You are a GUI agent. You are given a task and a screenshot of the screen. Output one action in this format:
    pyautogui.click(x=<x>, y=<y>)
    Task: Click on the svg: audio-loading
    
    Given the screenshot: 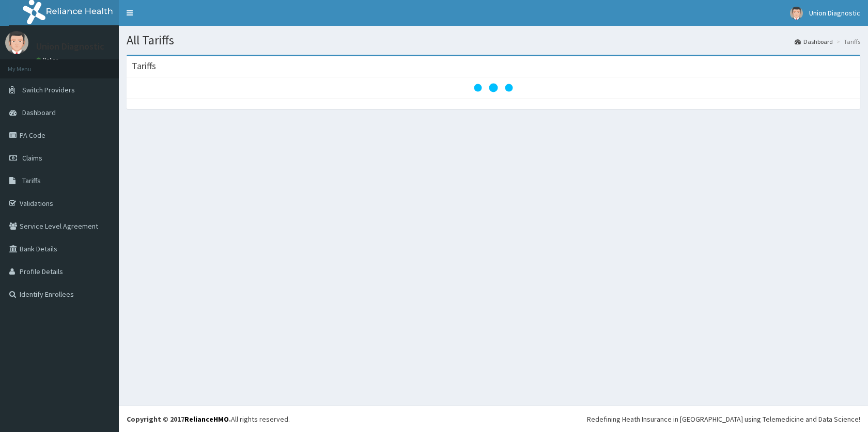 What is the action you would take?
    pyautogui.click(x=494, y=88)
    